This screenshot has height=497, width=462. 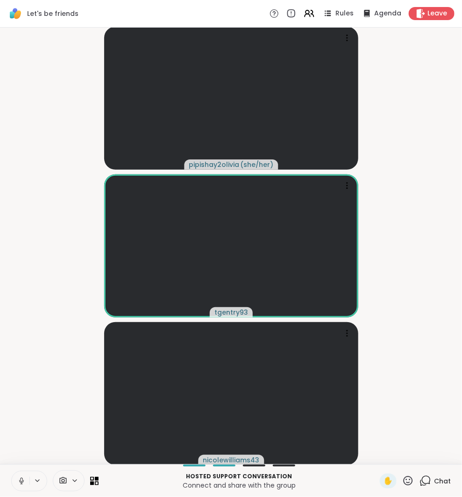 I want to click on span: Chat, so click(x=443, y=481).